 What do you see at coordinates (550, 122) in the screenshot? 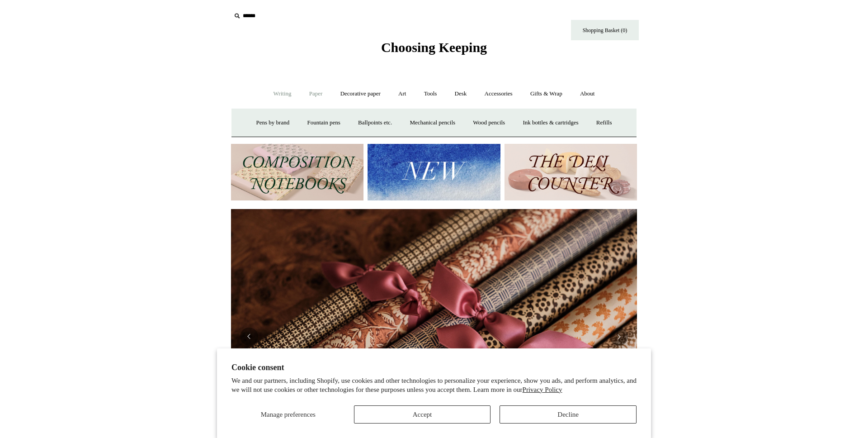
I see `a: Ink bottles & cartridges` at bounding box center [550, 122].